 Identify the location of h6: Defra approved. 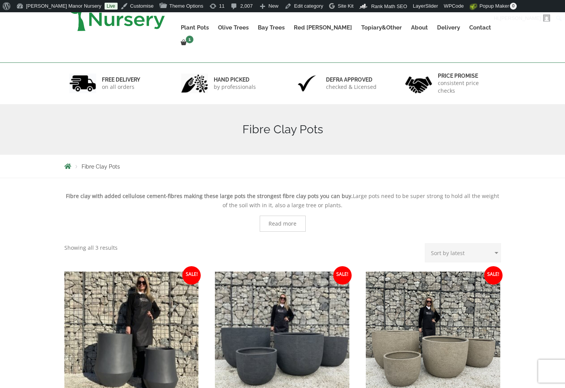
(351, 80).